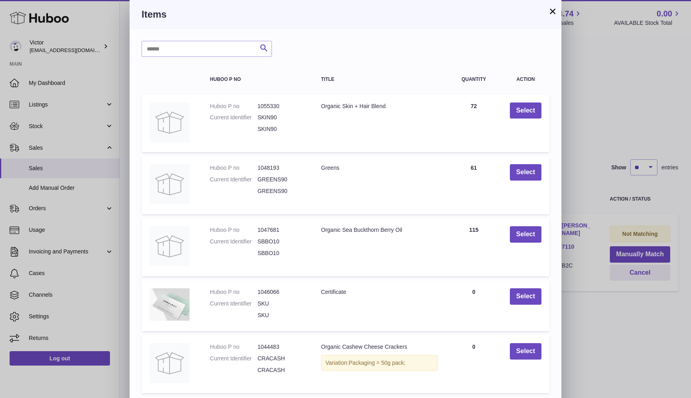 The height and width of the screenshot is (398, 691). What do you see at coordinates (281, 230) in the screenshot?
I see `dd: 1047681` at bounding box center [281, 230].